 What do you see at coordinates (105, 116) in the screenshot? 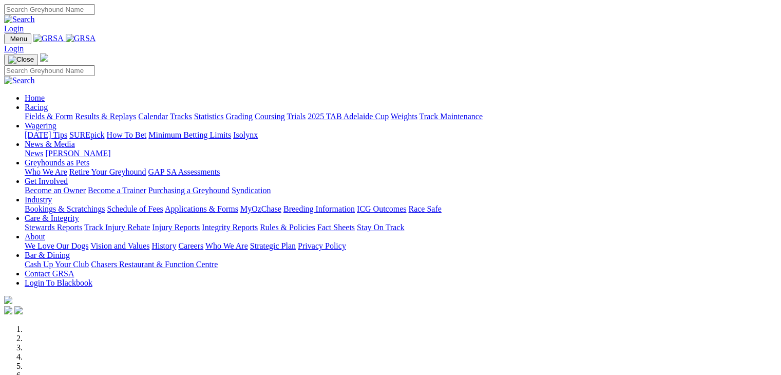
I see `a: Results & Replays` at bounding box center [105, 116].